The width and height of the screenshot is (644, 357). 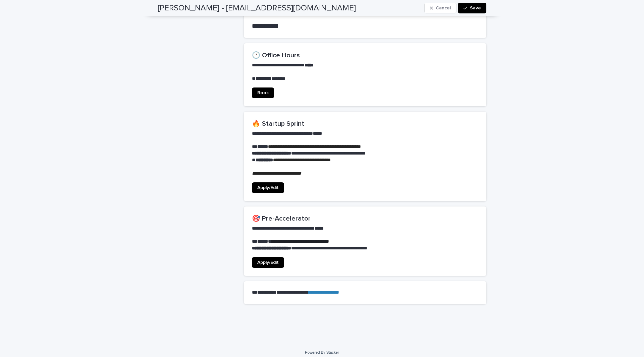 What do you see at coordinates (441, 8) in the screenshot?
I see `button: Cancel` at bounding box center [441, 8].